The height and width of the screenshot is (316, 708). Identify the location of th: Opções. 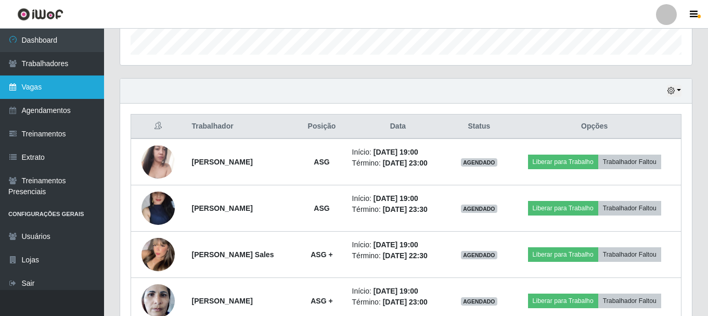
(594, 126).